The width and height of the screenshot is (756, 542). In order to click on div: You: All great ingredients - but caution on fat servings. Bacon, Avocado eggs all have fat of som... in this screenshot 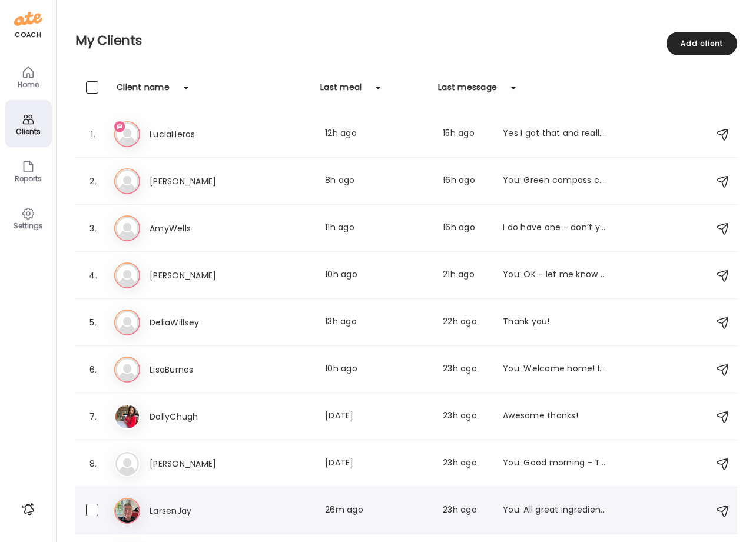, I will do `click(555, 511)`.